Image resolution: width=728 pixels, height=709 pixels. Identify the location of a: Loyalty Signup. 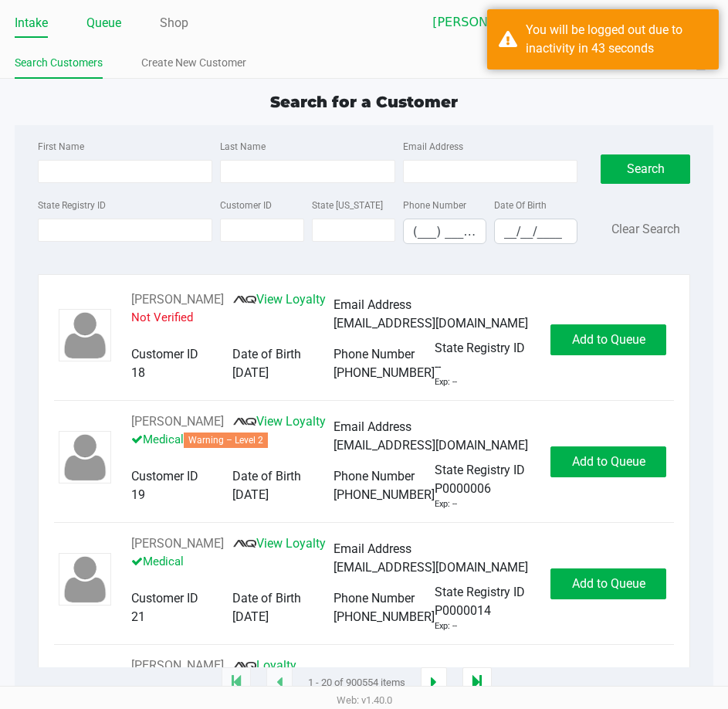
(214, 674).